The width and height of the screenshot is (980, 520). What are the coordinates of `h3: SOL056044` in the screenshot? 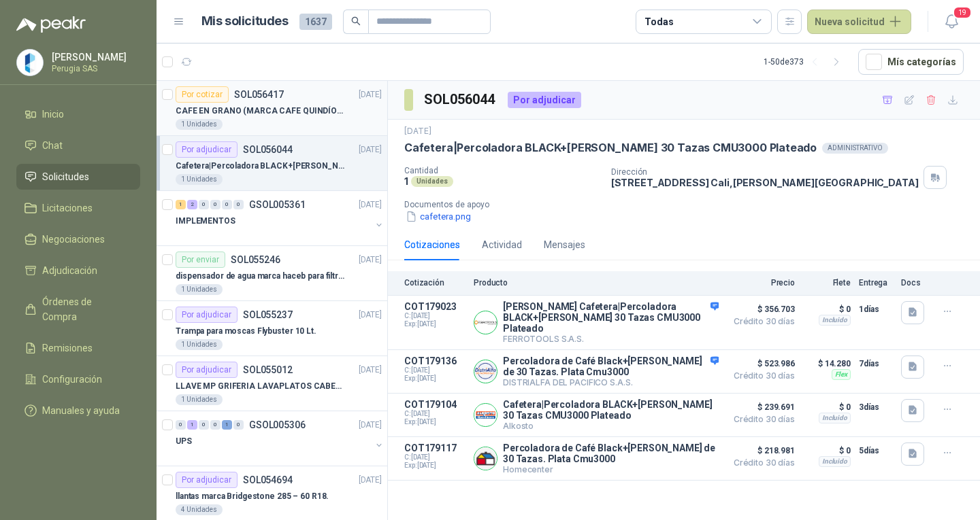 It's located at (460, 99).